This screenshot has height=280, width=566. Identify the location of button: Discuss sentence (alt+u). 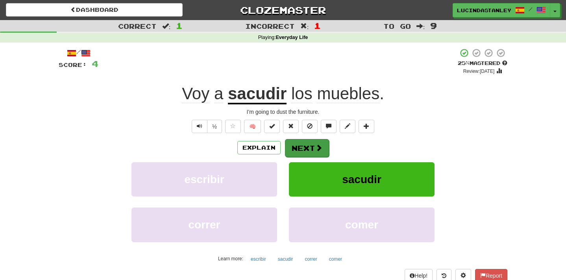
(329, 126).